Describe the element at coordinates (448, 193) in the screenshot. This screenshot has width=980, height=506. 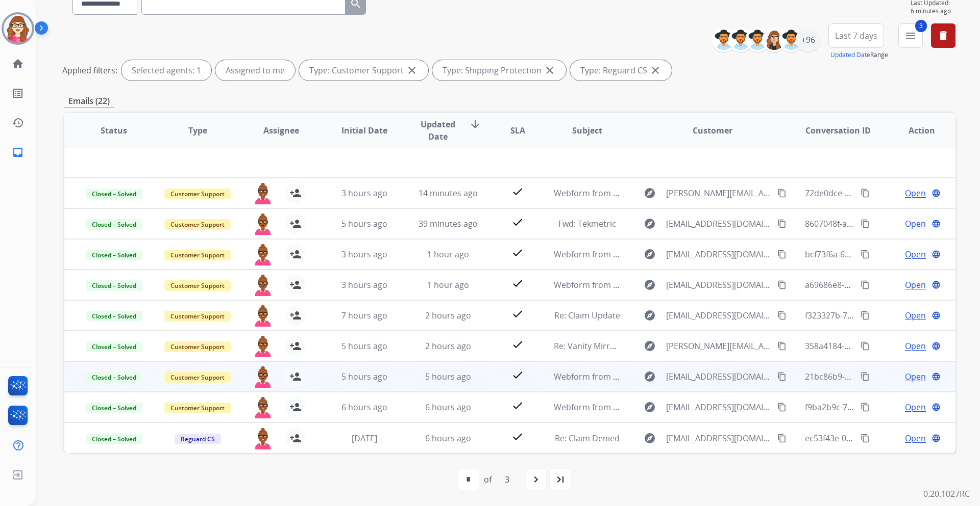
I see `span: 14 minutes ago` at that location.